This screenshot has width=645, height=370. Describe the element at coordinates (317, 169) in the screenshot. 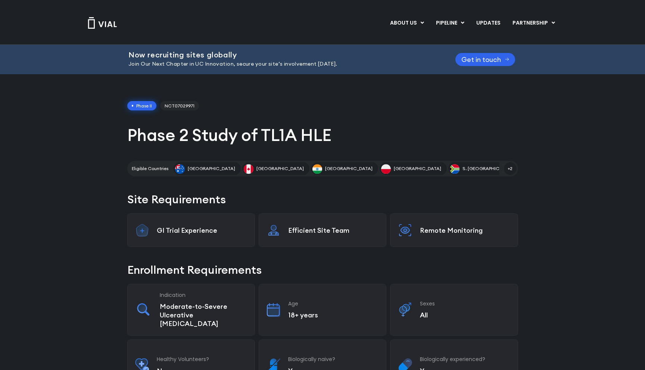

I see `img: India` at that location.